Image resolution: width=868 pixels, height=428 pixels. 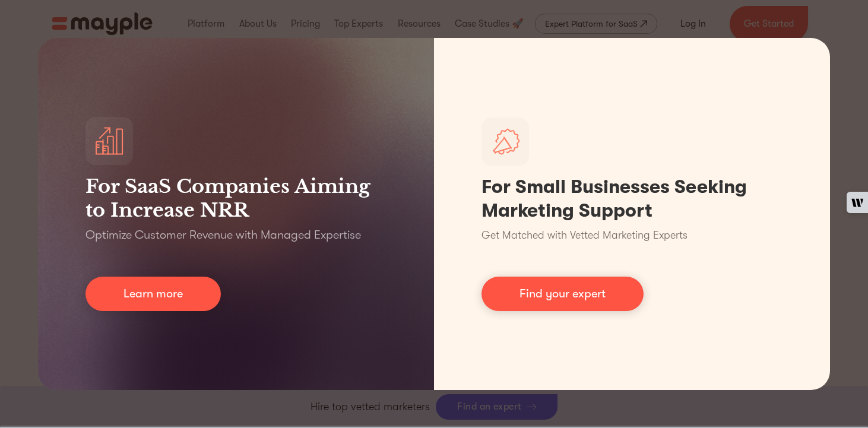 I want to click on a: Learn more, so click(x=153, y=293).